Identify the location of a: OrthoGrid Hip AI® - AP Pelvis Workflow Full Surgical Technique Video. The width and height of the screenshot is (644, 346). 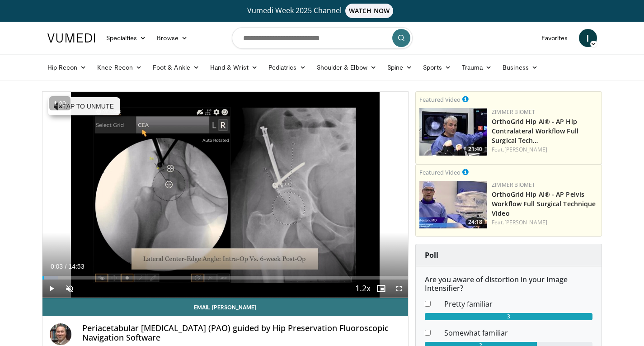
(543, 204).